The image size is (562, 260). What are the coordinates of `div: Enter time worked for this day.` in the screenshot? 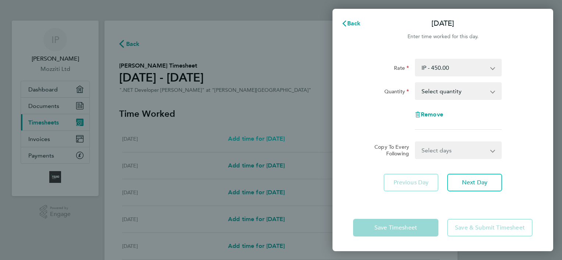 It's located at (443, 37).